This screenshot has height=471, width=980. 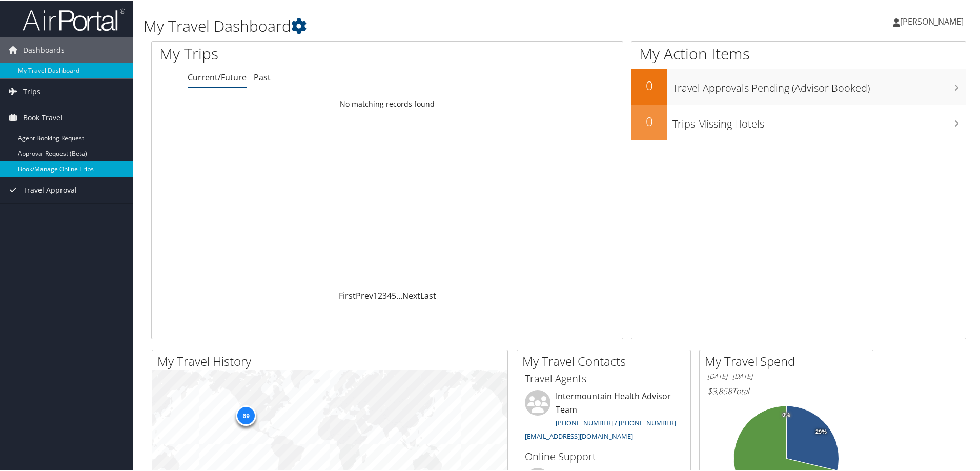 I want to click on h2: My Travel Spend, so click(x=789, y=360).